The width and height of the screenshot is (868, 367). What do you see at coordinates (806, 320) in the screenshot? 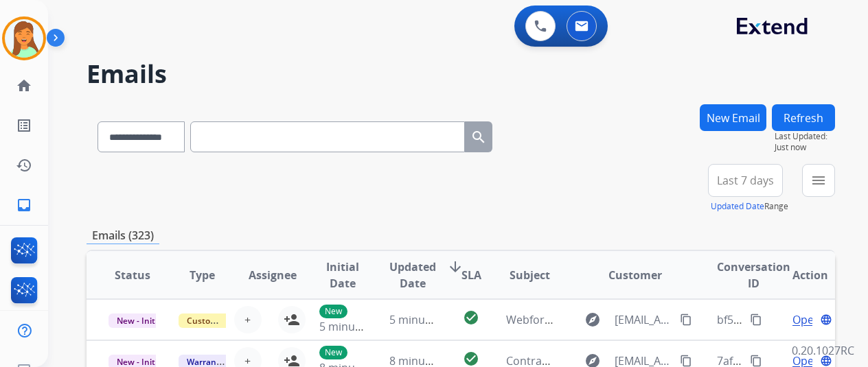
I see `span: Open` at bounding box center [806, 320].